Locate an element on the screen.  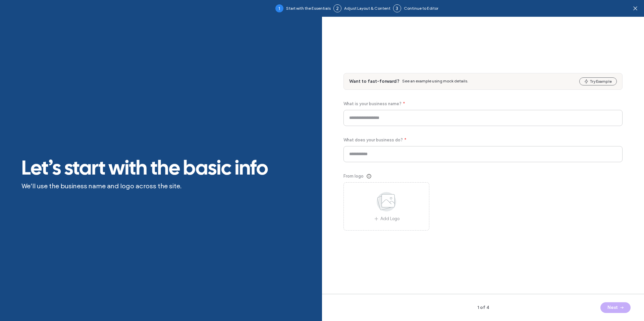
div: 3 is located at coordinates (397, 8).